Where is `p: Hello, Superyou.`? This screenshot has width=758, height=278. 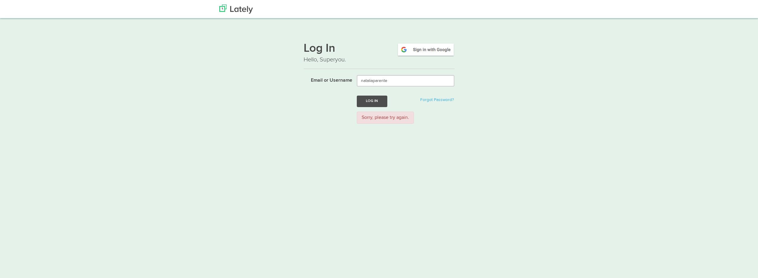 p: Hello, Superyou. is located at coordinates (379, 60).